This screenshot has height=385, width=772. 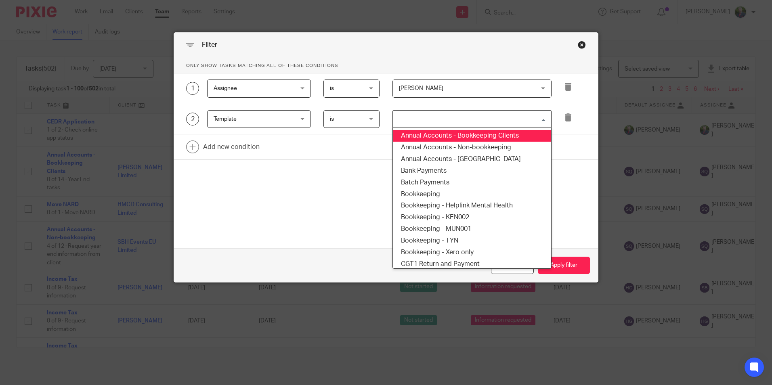 What do you see at coordinates (472, 264) in the screenshot?
I see `li: CGT1 Return and Payment` at bounding box center [472, 264].